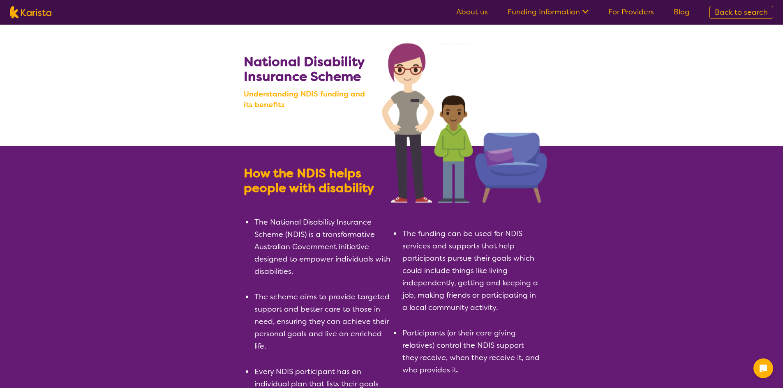 The width and height of the screenshot is (783, 388). What do you see at coordinates (309, 99) in the screenshot?
I see `b: Understanding NDIS funding and its benefits` at bounding box center [309, 99].